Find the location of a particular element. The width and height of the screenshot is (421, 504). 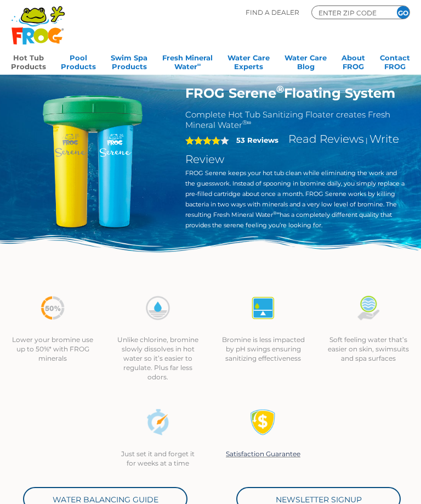

img: icon-atease-self-regulates is located at coordinates (263, 308).